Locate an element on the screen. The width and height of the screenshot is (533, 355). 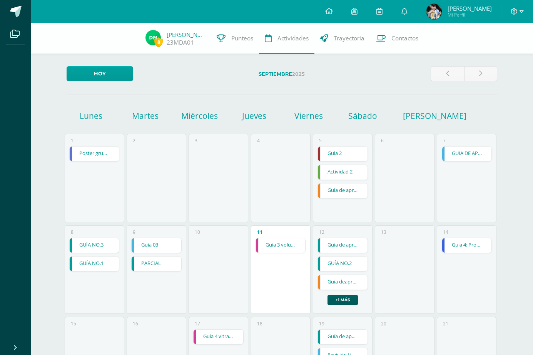
a: Poster grupal is located at coordinates (94, 154).